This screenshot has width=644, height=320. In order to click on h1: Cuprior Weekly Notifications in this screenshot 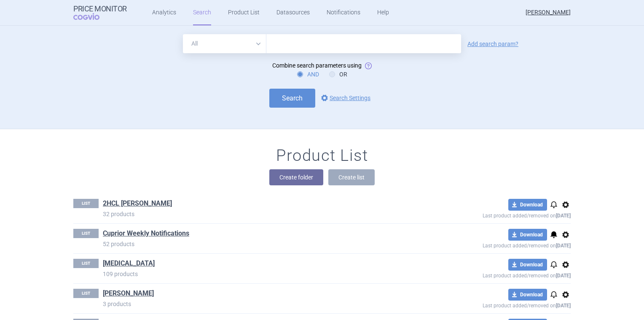, I will do `click(146, 234)`.